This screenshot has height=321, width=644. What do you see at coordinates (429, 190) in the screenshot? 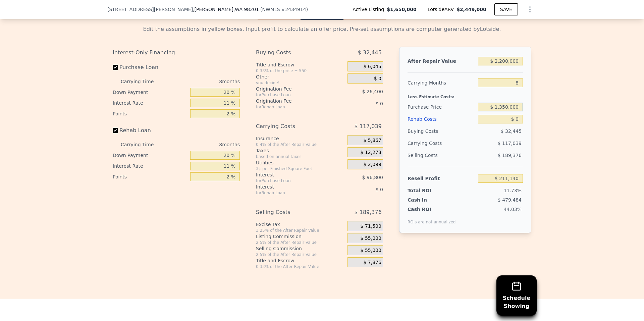
I see `div: Total ROI` at bounding box center [429, 190].